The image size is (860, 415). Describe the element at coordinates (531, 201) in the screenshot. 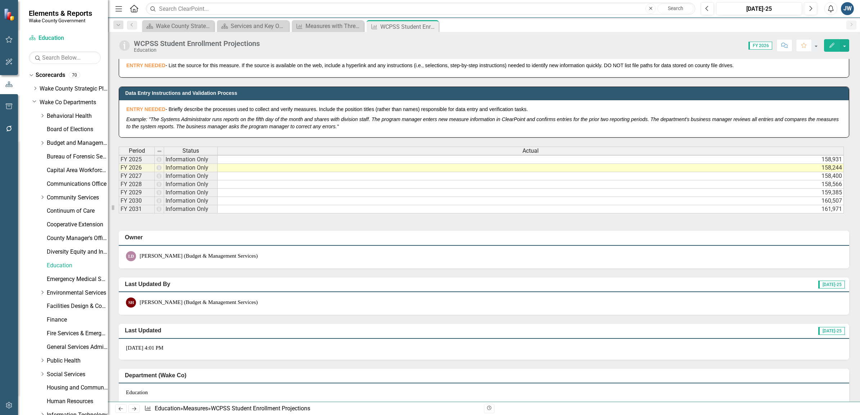

I see `td: 160,507` at that location.